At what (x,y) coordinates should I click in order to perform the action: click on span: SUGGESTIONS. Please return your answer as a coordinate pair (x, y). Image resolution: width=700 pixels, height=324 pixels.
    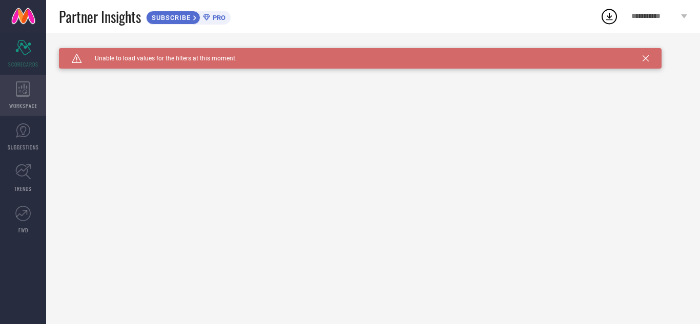
    Looking at the image, I should click on (23, 147).